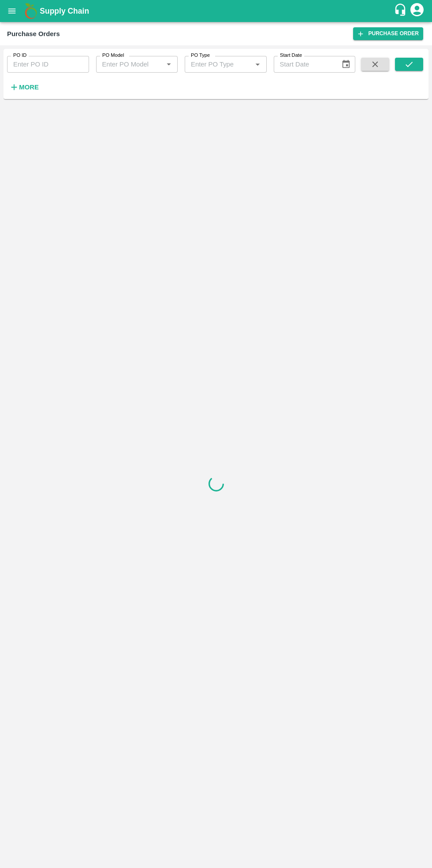 The image size is (432, 868). What do you see at coordinates (24, 87) in the screenshot?
I see `button: More` at bounding box center [24, 87].